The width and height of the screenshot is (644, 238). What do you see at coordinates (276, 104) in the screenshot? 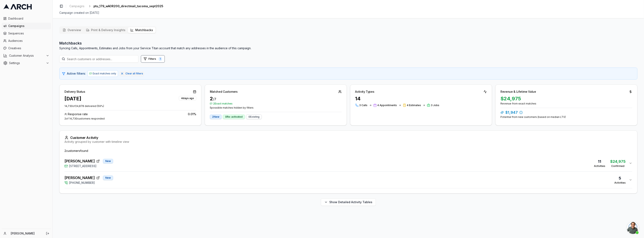
I see `span: 2 Exact matches` at bounding box center [276, 104].